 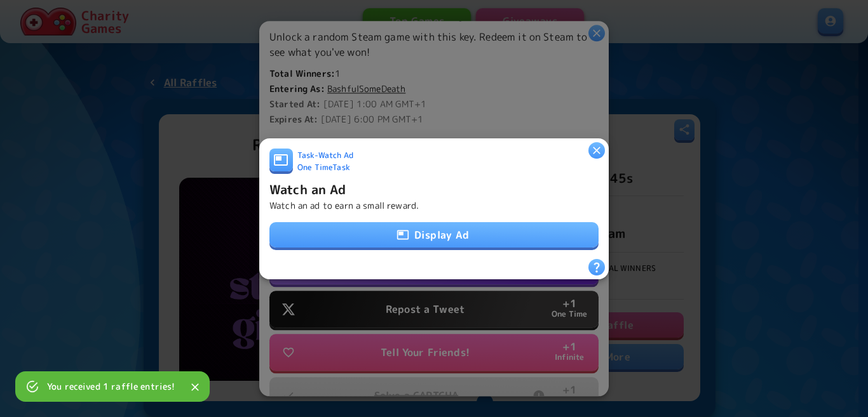 What do you see at coordinates (323, 168) in the screenshot?
I see `span: One Time Task` at bounding box center [323, 168].